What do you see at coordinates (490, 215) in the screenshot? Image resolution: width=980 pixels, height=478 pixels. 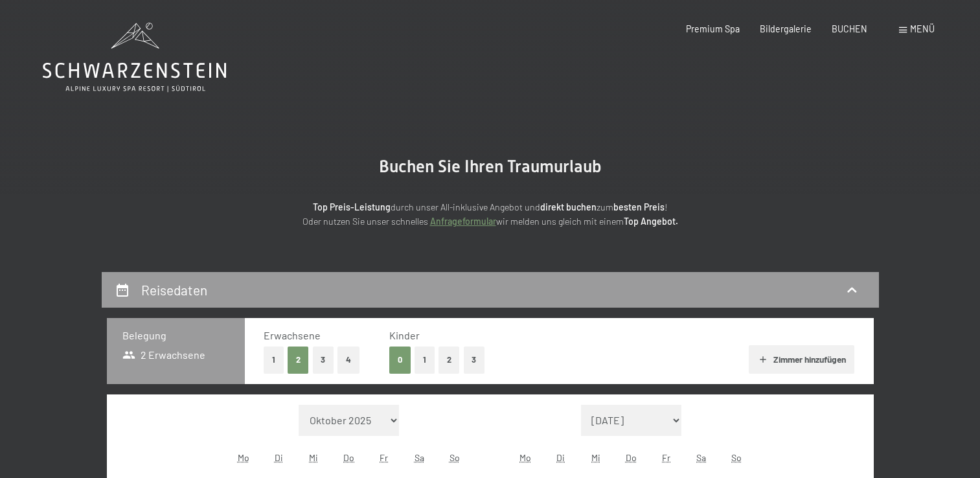 I see `p: durch unser All-inklusive Angebot und zum ! Oder nutzen Sie unser schnelles wir melden uns gleich...` at bounding box center [490, 215].